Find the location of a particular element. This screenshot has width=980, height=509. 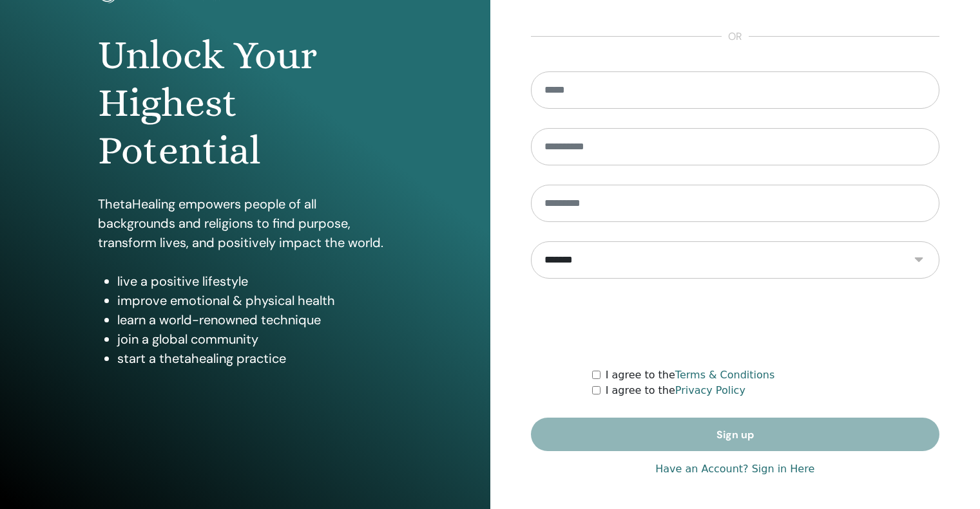

a: Have an Account? Sign in Here is located at coordinates (734, 469).